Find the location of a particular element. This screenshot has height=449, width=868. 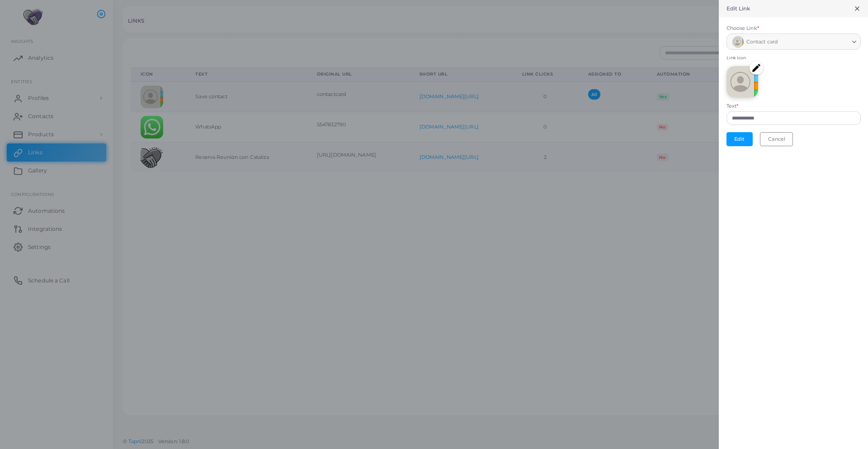

label: Text is located at coordinates (732, 106).